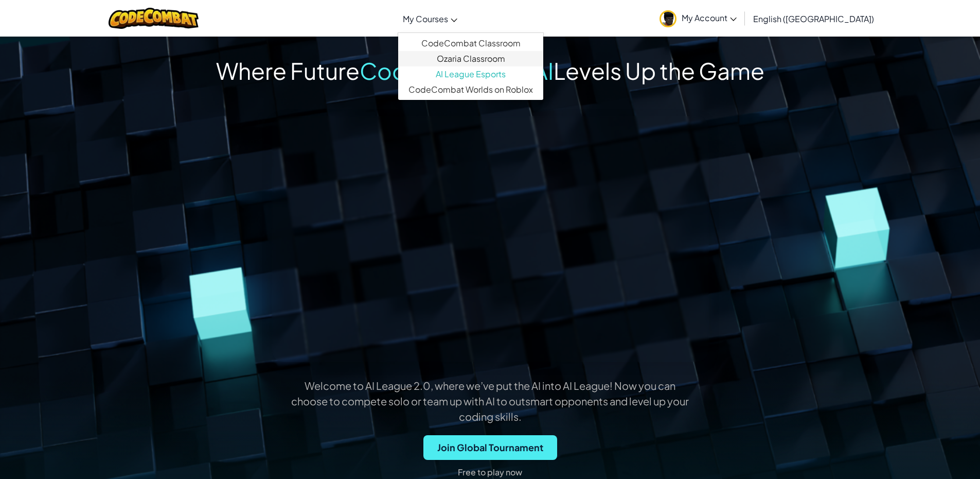  Describe the element at coordinates (425, 18) in the screenshot. I see `span: My Courses` at that location.